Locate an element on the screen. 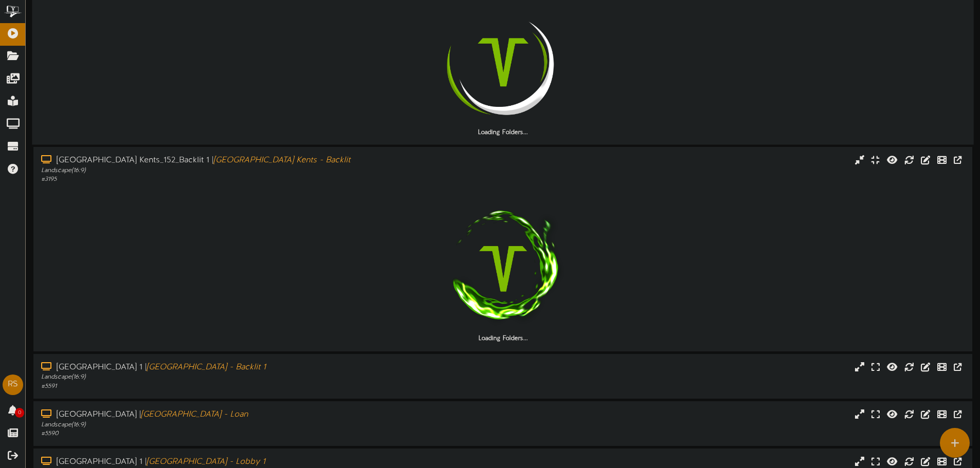 The width and height of the screenshot is (980, 468). div: RS is located at coordinates (13, 385).